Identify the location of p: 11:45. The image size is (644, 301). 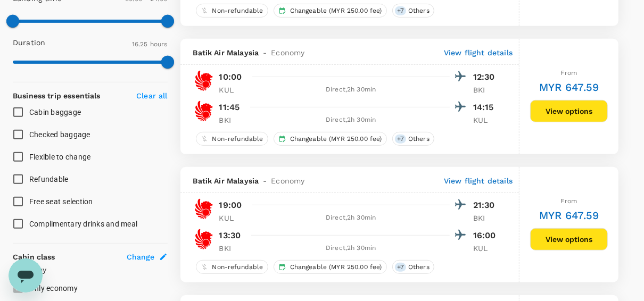
(229, 107).